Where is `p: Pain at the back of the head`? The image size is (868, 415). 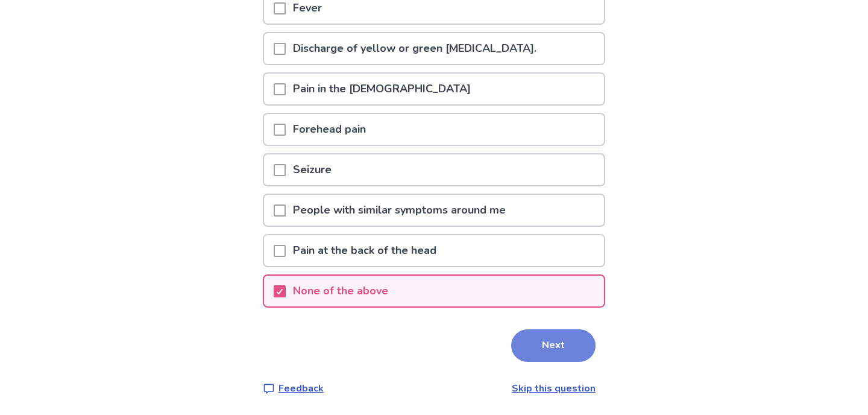 p: Pain at the back of the head is located at coordinates (365, 250).